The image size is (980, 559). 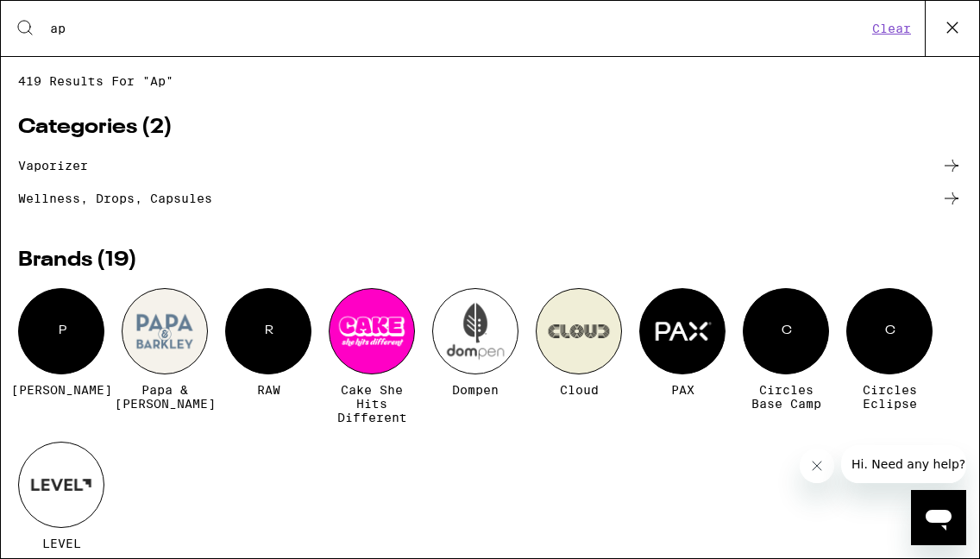 I want to click on span: Circles Base Camp, so click(x=786, y=397).